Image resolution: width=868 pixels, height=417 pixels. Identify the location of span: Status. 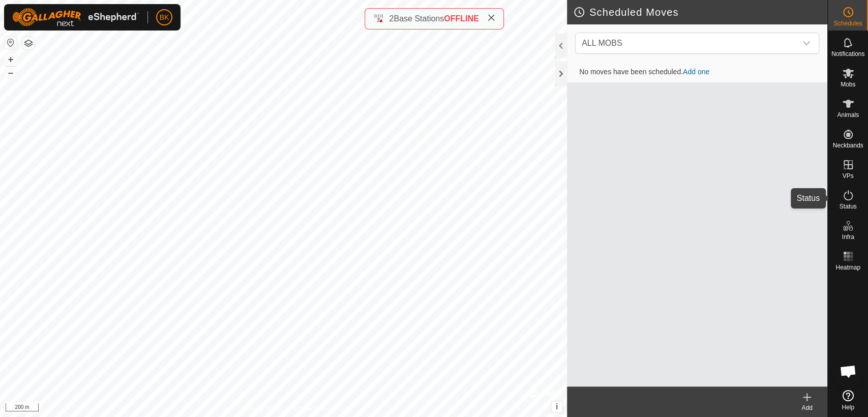
(848, 206).